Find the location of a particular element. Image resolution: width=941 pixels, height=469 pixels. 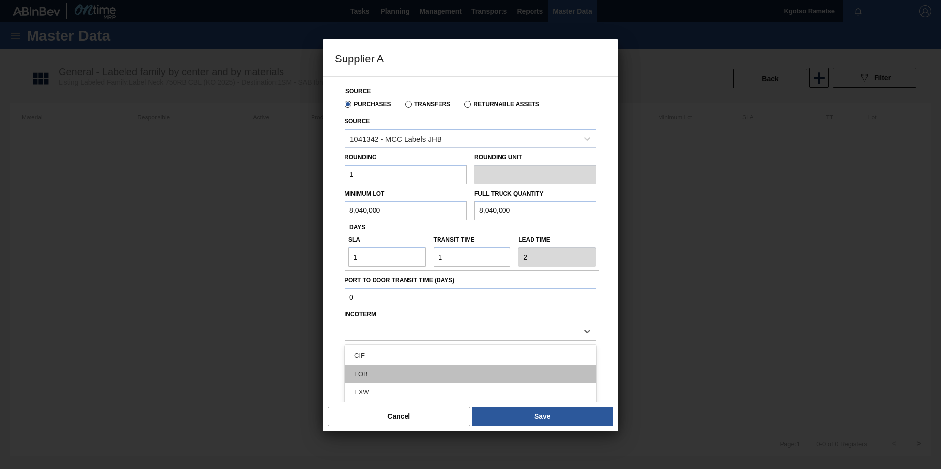

label: Transfers is located at coordinates (428, 104).